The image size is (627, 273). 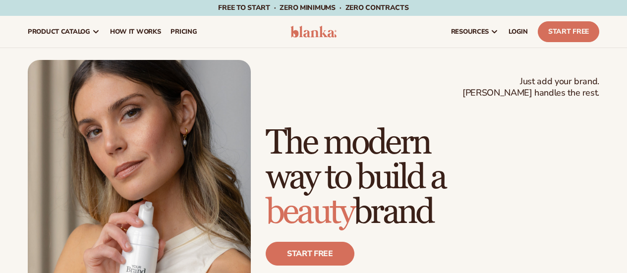 I want to click on span: product catalog, so click(x=59, y=32).